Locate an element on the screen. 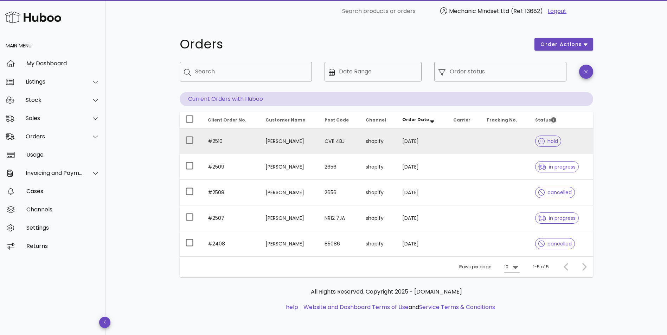  div: Sales is located at coordinates (54, 118).